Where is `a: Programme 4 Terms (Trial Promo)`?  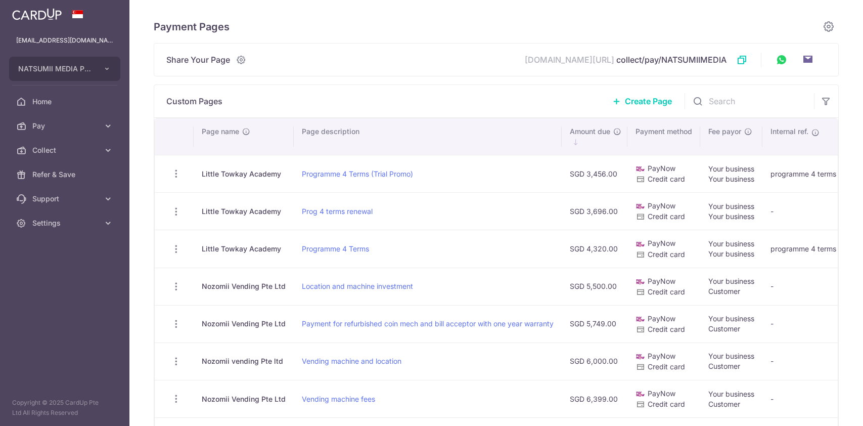
a: Programme 4 Terms (Trial Promo) is located at coordinates (357, 173).